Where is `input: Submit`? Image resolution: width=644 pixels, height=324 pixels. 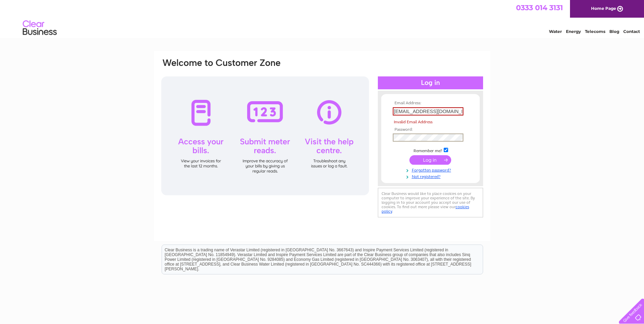
input: Submit is located at coordinates (430, 160).